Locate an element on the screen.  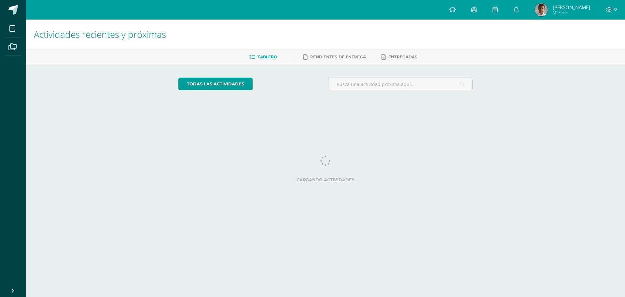
label: Cargando actividades is located at coordinates (326, 179).